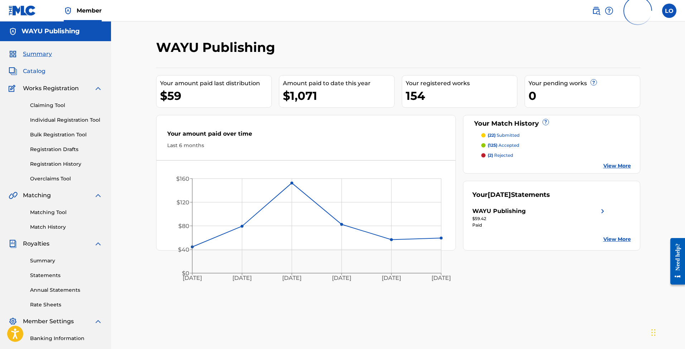 The image size is (685, 349). Describe the element at coordinates (66, 164) in the screenshot. I see `a: Registration History` at that location.